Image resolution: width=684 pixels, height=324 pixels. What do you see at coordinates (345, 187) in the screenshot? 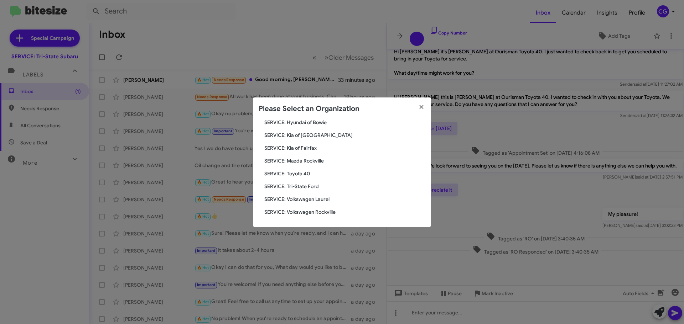
I see `span: SERVICE: Tri-State Ford` at bounding box center [345, 187].